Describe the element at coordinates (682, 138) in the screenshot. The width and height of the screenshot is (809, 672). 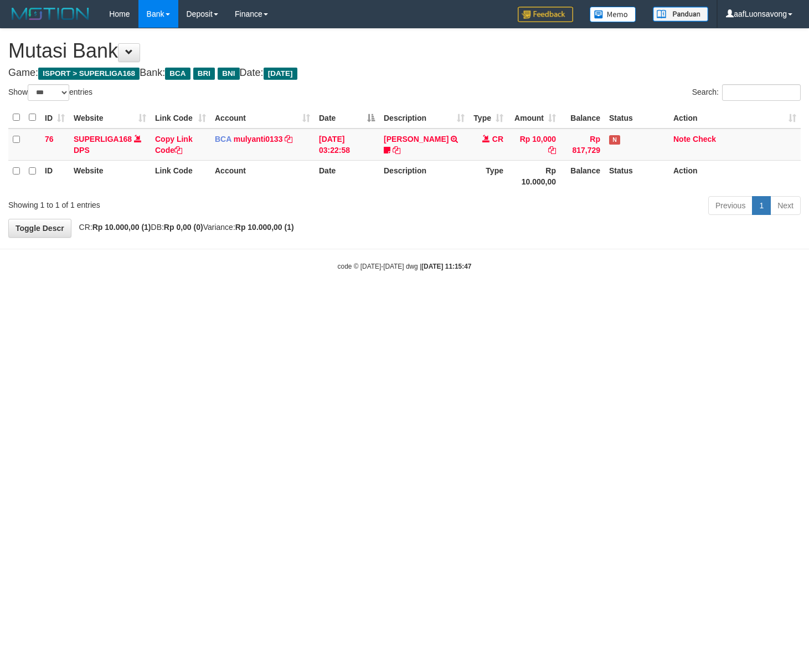
I see `a: Note` at that location.